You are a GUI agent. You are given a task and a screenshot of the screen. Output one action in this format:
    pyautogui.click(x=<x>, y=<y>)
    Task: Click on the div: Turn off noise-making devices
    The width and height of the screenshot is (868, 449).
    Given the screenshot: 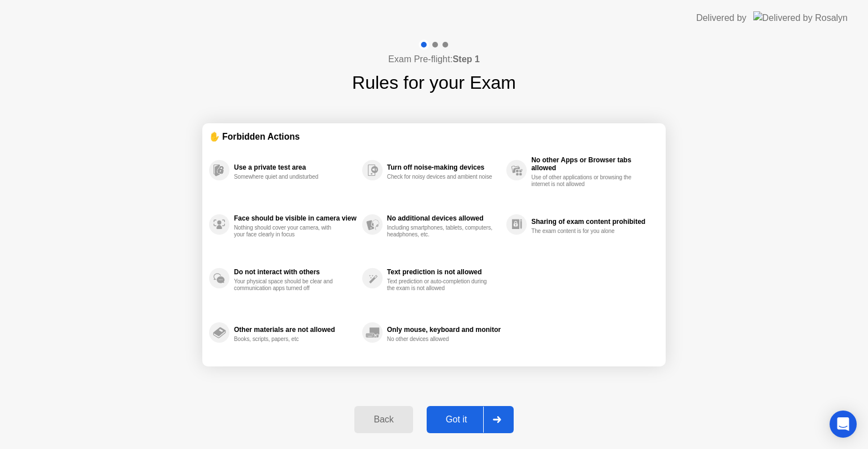 What is the action you would take?
    pyautogui.click(x=444, y=168)
    